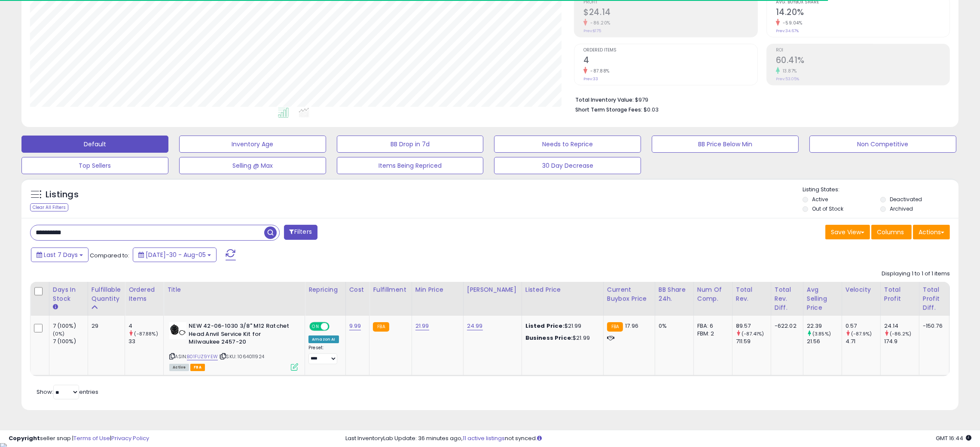 The width and height of the screenshot is (980, 447). Describe the element at coordinates (130, 438) in the screenshot. I see `a: Privacy Policy` at that location.